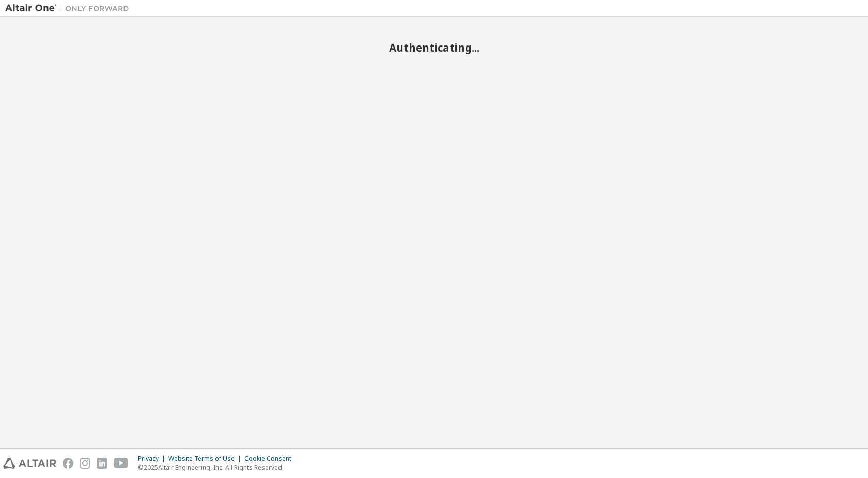  What do you see at coordinates (206, 459) in the screenshot?
I see `div: Website Terms of Use` at bounding box center [206, 459].